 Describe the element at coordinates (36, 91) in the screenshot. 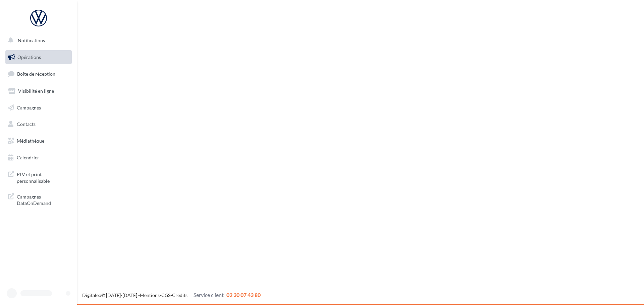

I see `span: Visibilité en ligne` at that location.